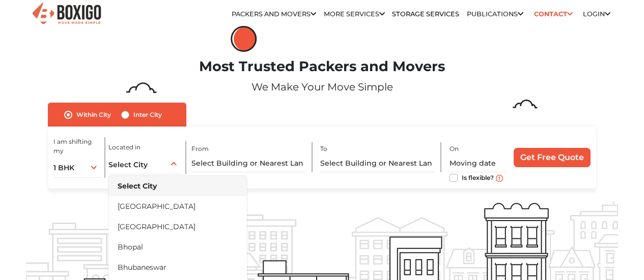 The image size is (644, 280). What do you see at coordinates (478, 164) in the screenshot?
I see `input: Moving date` at bounding box center [478, 164].